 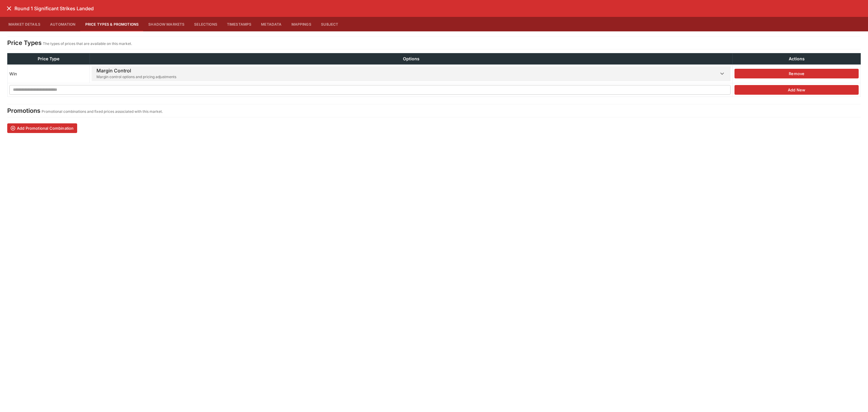 I want to click on th: Price Type, so click(x=48, y=59).